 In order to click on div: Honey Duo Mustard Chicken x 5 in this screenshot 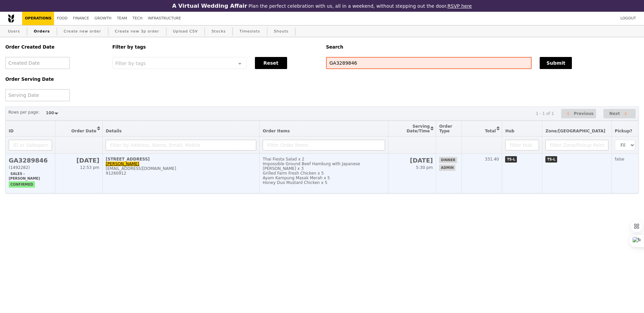, I will do `click(324, 183)`.